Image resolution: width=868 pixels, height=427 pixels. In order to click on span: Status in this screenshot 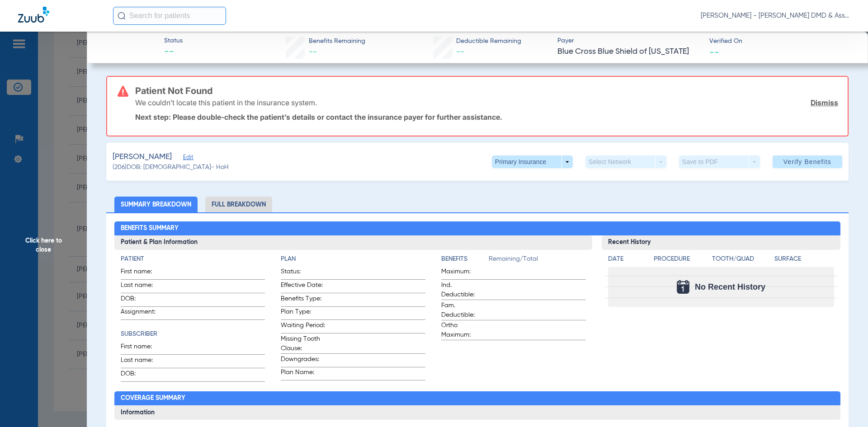, I will do `click(173, 41)`.